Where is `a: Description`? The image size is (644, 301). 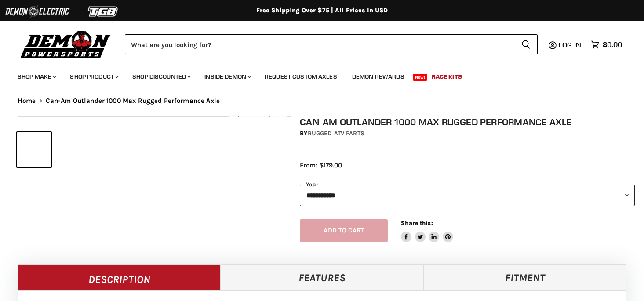 a: Description is located at coordinates (119, 277).